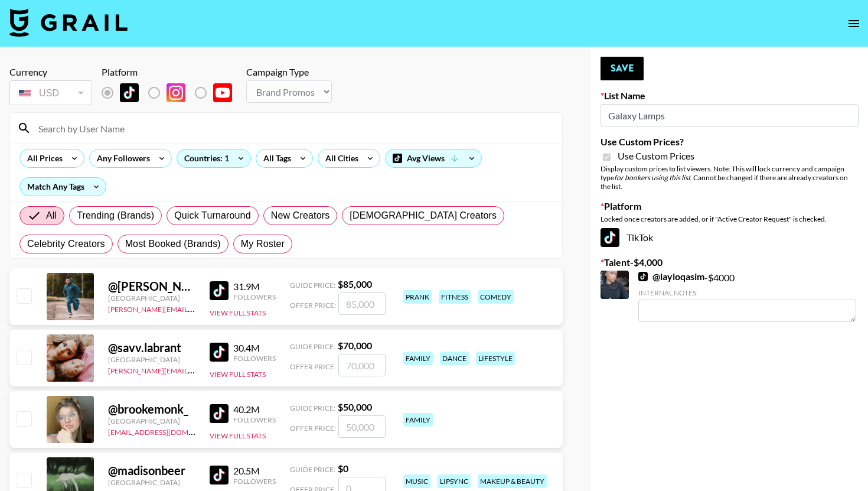  What do you see at coordinates (355, 345) in the screenshot?
I see `strong: $ 70,000` at bounding box center [355, 345].